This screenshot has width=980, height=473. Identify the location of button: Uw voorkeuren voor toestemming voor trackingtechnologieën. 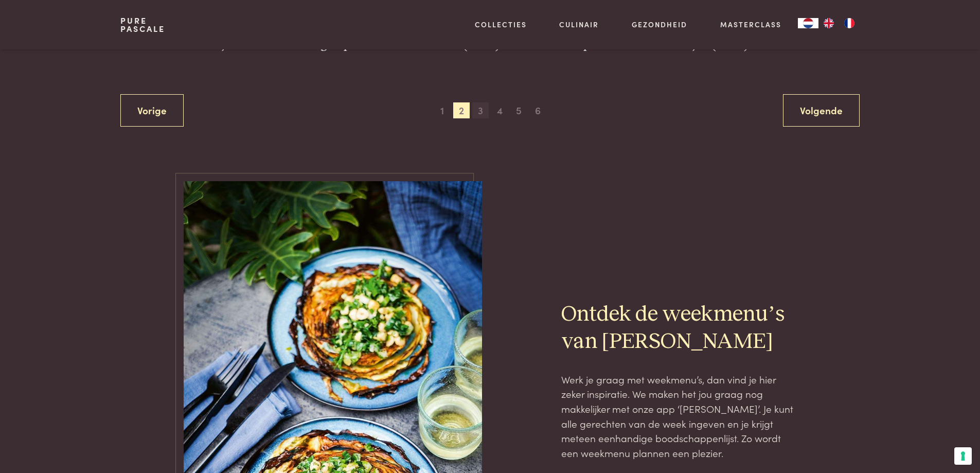
(963, 456).